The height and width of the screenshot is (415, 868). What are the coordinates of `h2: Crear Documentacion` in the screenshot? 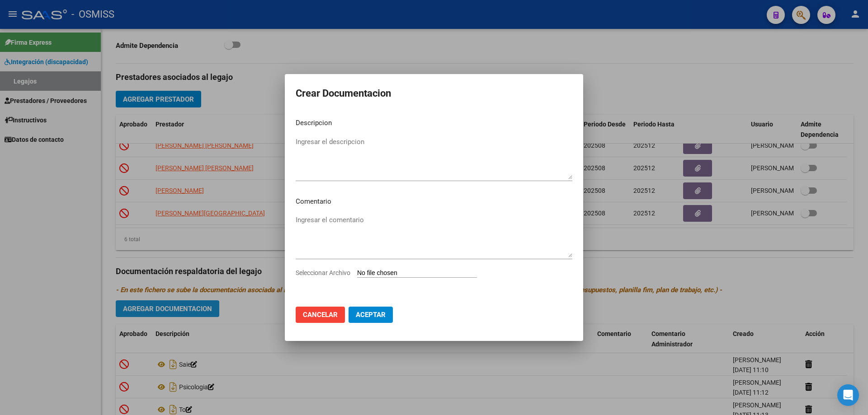 It's located at (434, 93).